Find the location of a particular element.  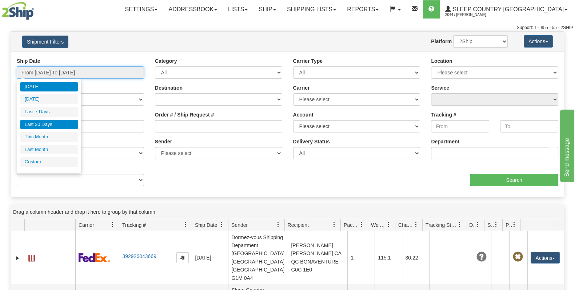

td: 30.22 is located at coordinates (415, 258).